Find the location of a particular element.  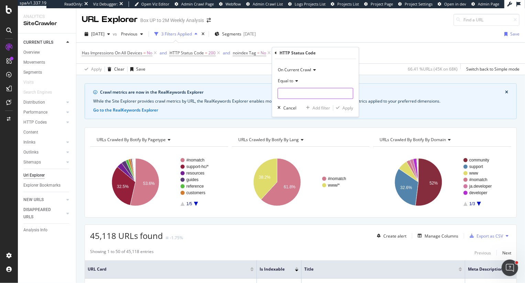

span: Admin Crawl List is located at coordinates (268, 4).